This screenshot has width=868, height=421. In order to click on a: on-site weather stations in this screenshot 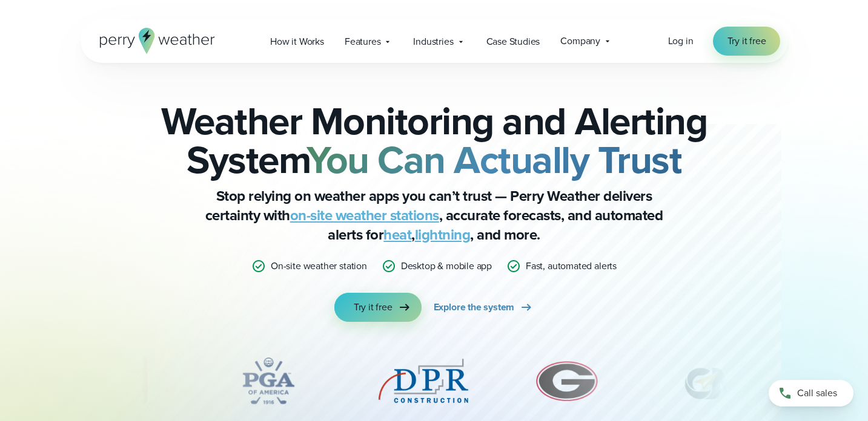, I will do `click(365, 216)`.